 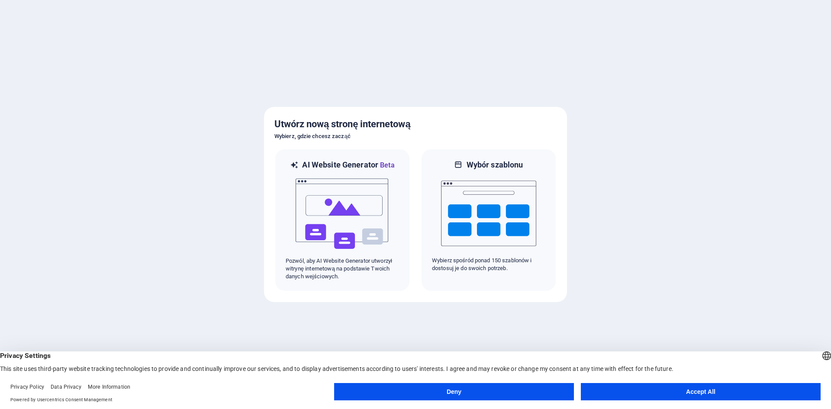 What do you see at coordinates (489, 220) in the screenshot?
I see `div: Wybór szablonuWybierz spośród ponad 150 szablonów i dostosuj je do swoich potrzeb.` at bounding box center [489, 220].